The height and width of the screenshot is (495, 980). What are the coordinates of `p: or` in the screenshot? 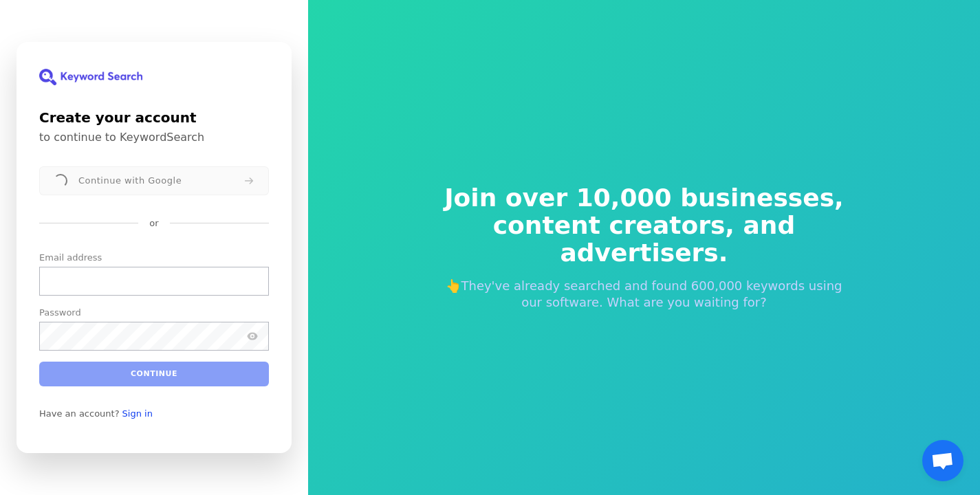 It's located at (153, 223).